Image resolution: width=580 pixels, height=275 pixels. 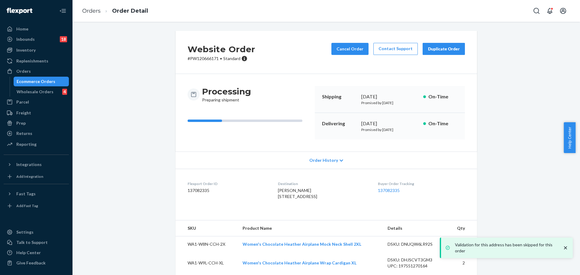 I want to click on div: Help Center, so click(x=28, y=253).